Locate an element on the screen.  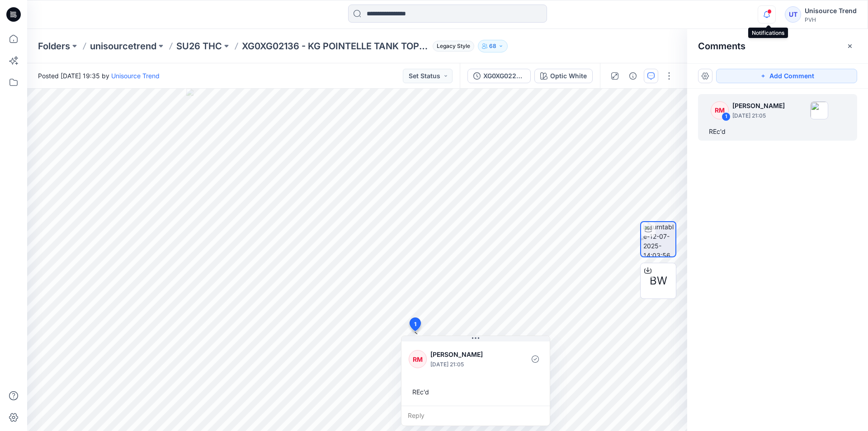
div: Optic White is located at coordinates (568, 76).